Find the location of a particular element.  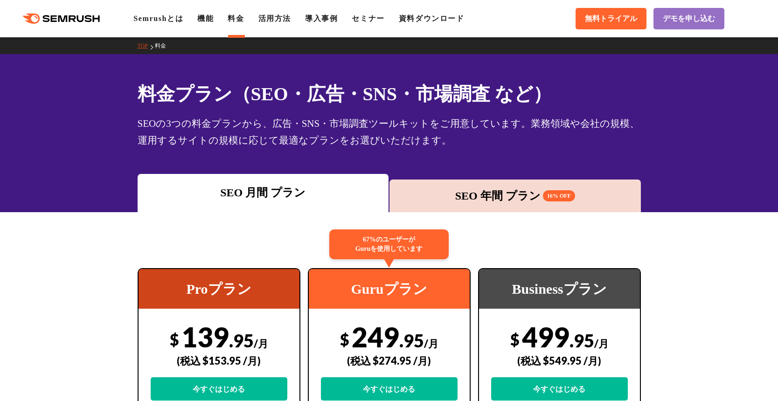

div: Proプラン is located at coordinates (219, 289).